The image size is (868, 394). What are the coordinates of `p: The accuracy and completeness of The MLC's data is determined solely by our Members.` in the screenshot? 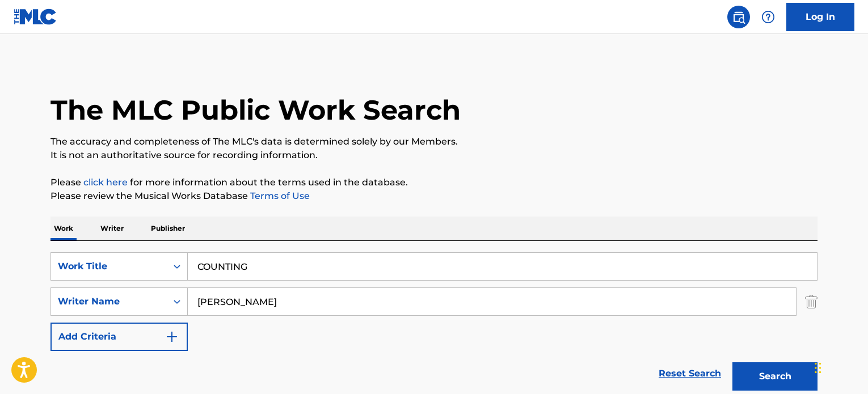 It's located at (434, 142).